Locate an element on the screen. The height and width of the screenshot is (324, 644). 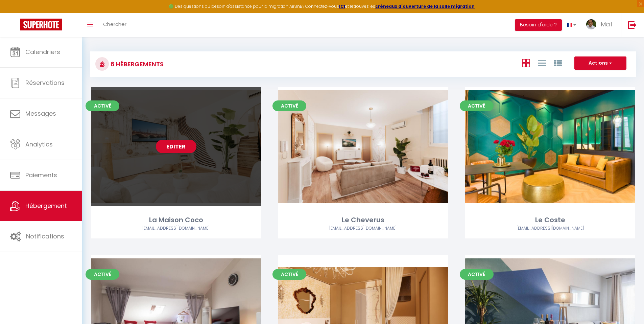
a: Vue par Groupe is located at coordinates (558, 63).